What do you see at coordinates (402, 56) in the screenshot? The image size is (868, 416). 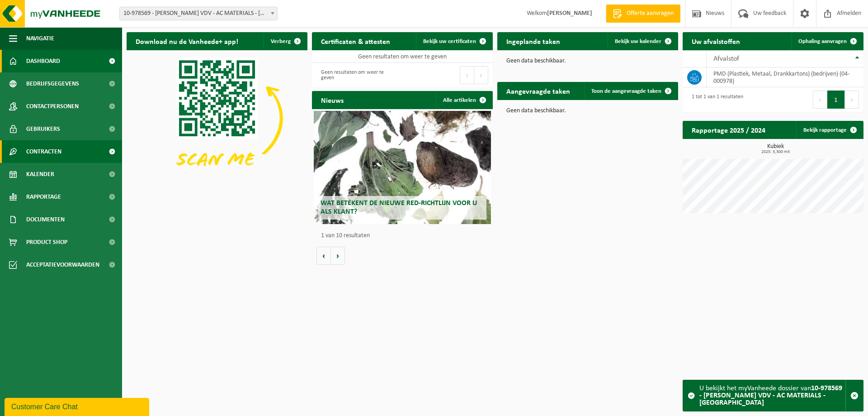 I see `td: Geen resultaten om weer te geven` at bounding box center [402, 56].